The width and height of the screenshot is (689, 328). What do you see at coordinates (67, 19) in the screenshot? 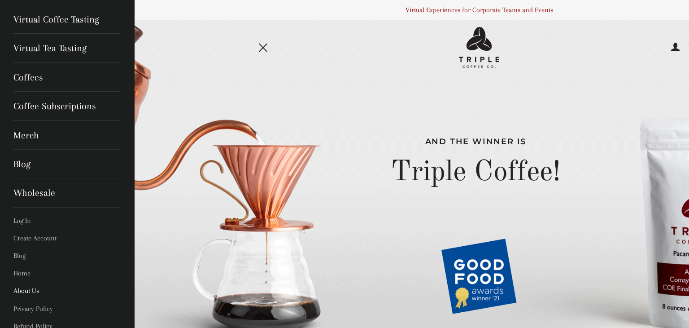
I see `a: Virtual Coffee Tasting` at bounding box center [67, 19].